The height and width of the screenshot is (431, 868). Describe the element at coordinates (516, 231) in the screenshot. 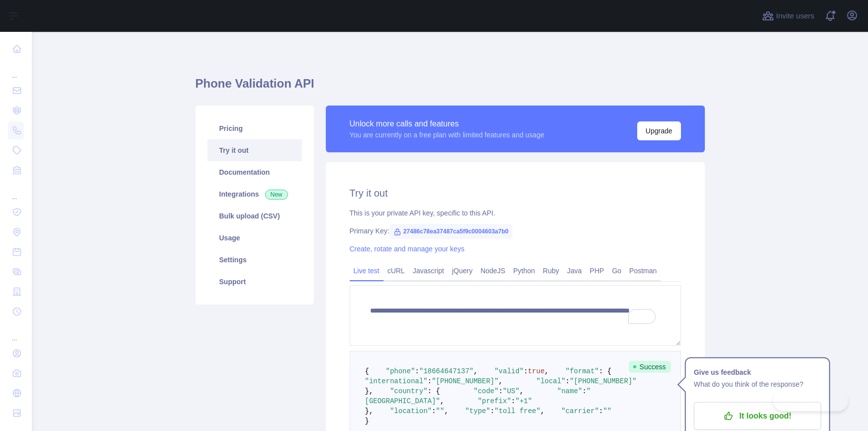

I see `div: Primary Key:` at that location.